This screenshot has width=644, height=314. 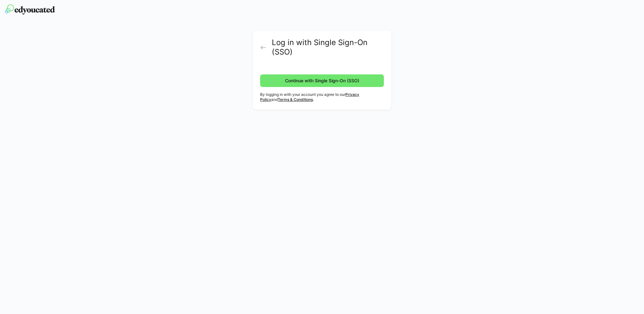 I want to click on span: Continue with Single Sign-On (SSO), so click(x=322, y=81).